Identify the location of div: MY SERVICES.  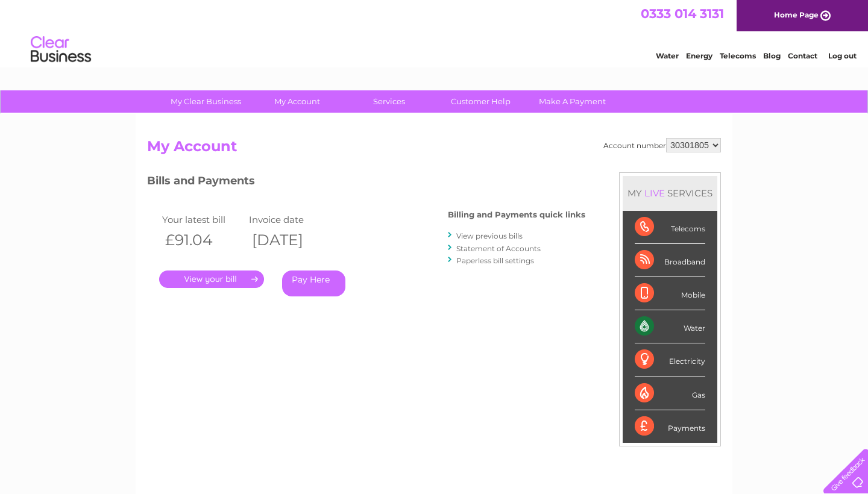
(669, 193).